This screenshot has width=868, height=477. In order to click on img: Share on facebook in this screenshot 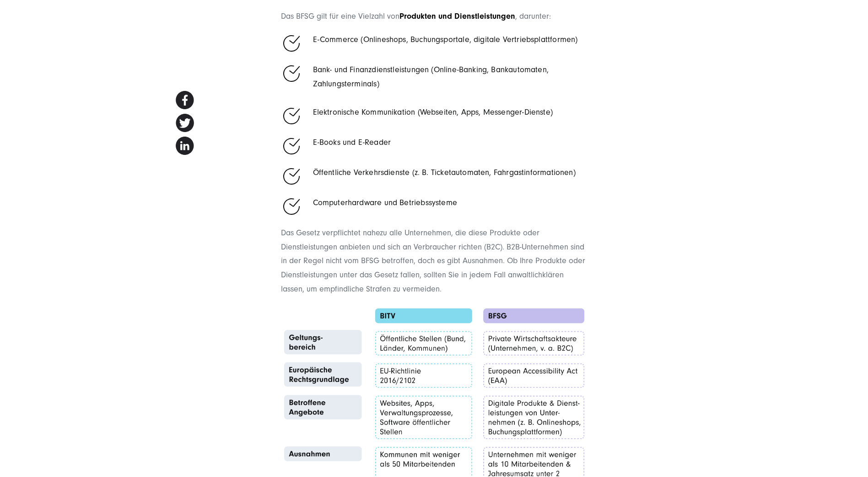, I will do `click(185, 100)`.